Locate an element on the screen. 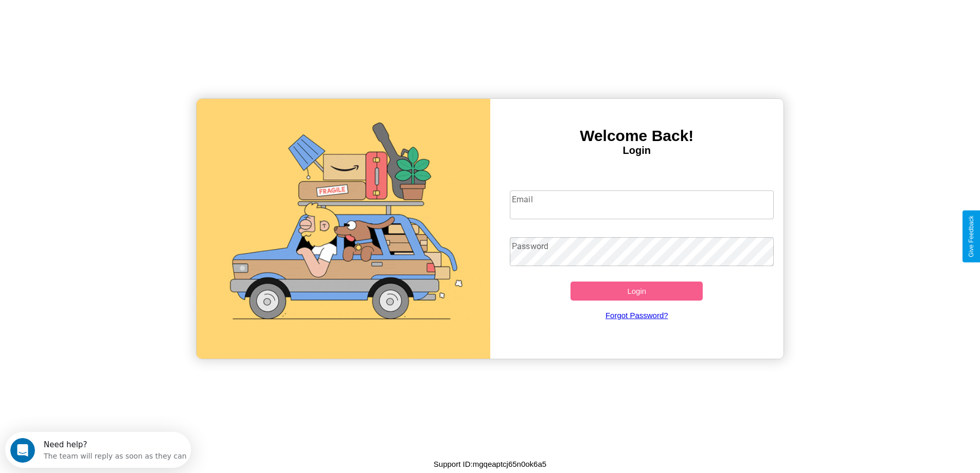  button: Login is located at coordinates (636, 291).